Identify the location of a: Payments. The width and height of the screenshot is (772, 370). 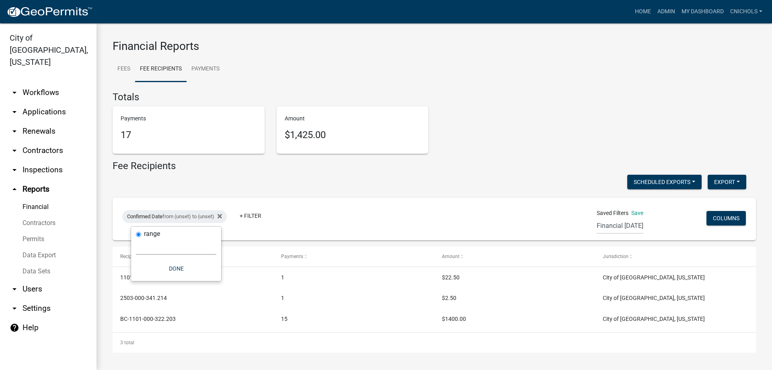
(205, 69).